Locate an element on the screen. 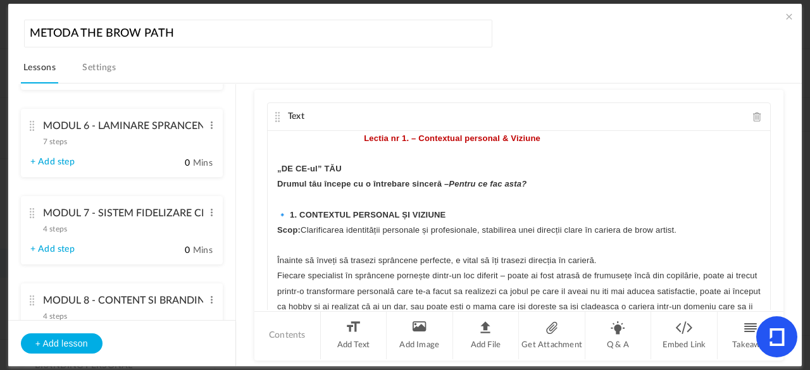 This screenshot has width=810, height=370. li: Add Image is located at coordinates (420, 335).